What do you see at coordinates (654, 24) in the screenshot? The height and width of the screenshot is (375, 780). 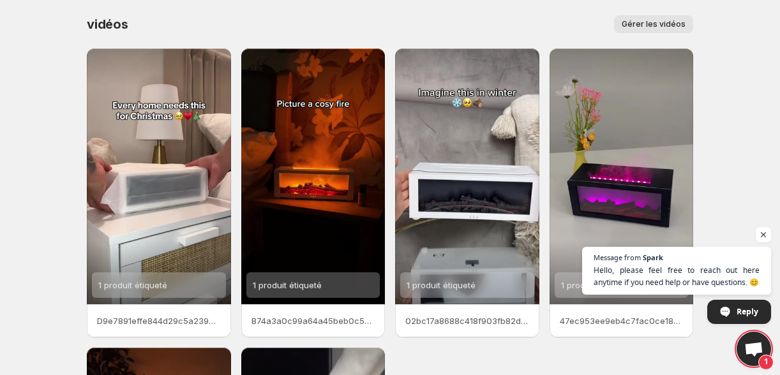 I see `span: Gérer les vidéos` at bounding box center [654, 24].